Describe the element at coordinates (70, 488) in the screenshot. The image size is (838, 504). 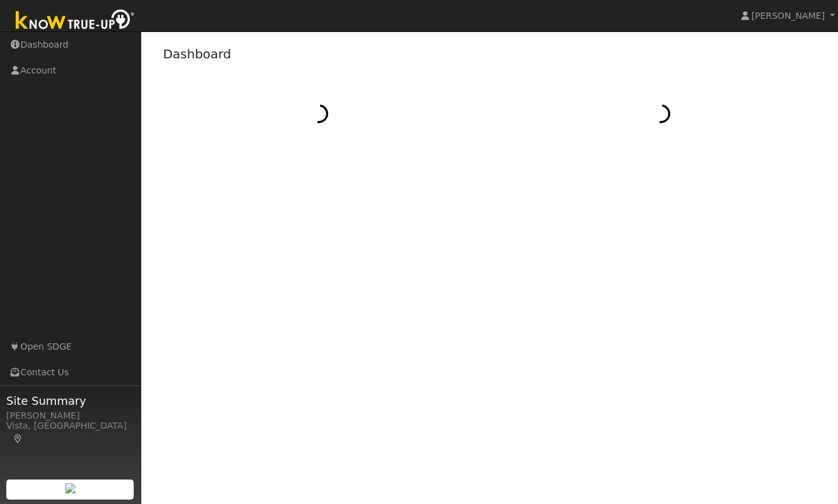
I see `img: retrieve` at that location.